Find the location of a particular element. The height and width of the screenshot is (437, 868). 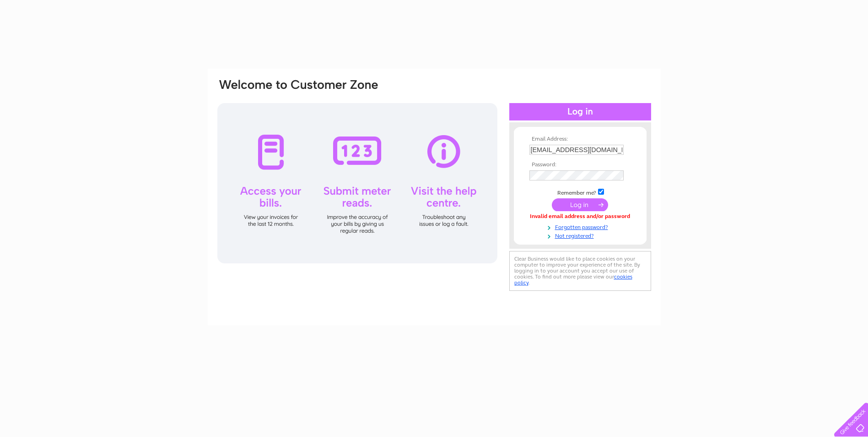

a: cookies policy is located at coordinates (573, 279).